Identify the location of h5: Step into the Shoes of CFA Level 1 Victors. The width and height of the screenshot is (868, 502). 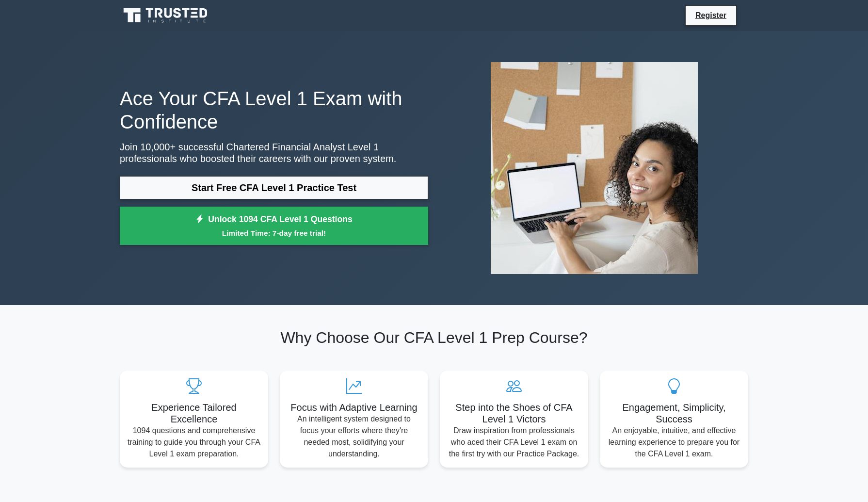
(514, 413).